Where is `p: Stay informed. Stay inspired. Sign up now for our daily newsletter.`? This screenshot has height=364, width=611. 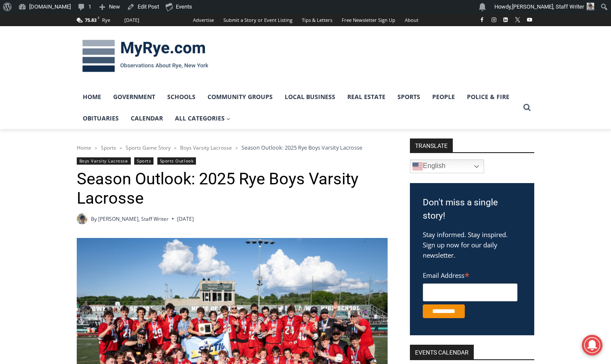
p: Stay informed. Stay inspired. Sign up now for our daily newsletter. is located at coordinates (472, 244).